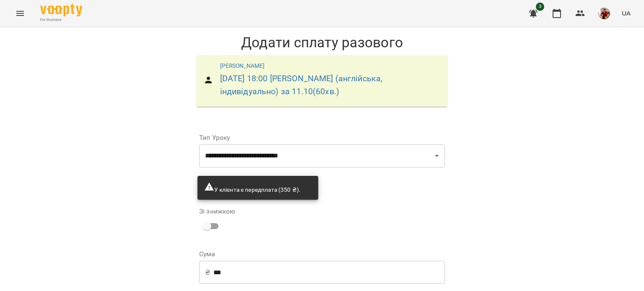  Describe the element at coordinates (540, 7) in the screenshot. I see `span: 3` at that location.